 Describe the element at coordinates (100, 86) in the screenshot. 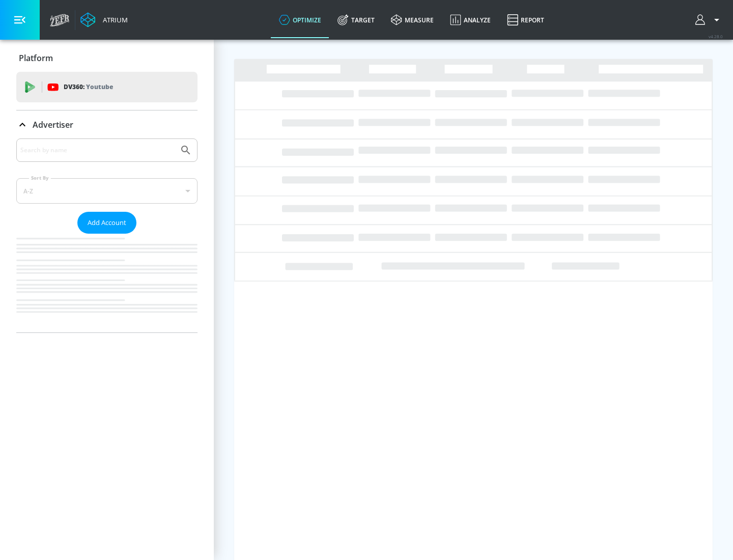

I see `p: Youtube` at that location.